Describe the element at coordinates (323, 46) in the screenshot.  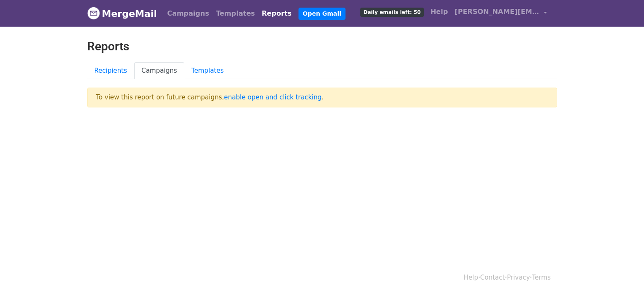
I see `h2: Reports` at that location.